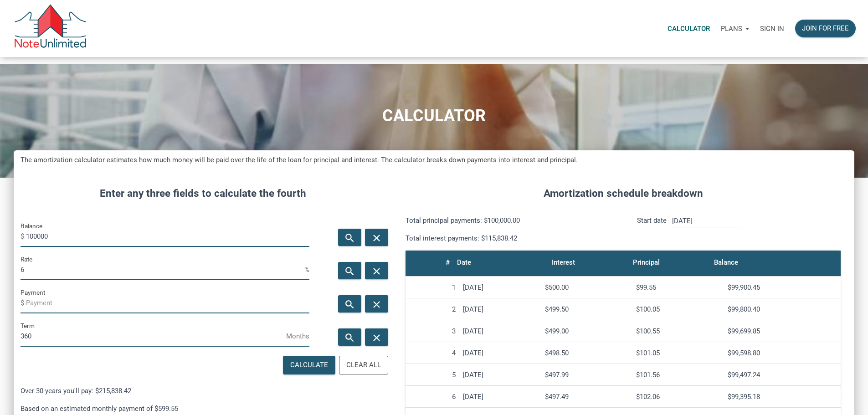 The image size is (868, 415). I want to click on p: Start date, so click(652, 229).